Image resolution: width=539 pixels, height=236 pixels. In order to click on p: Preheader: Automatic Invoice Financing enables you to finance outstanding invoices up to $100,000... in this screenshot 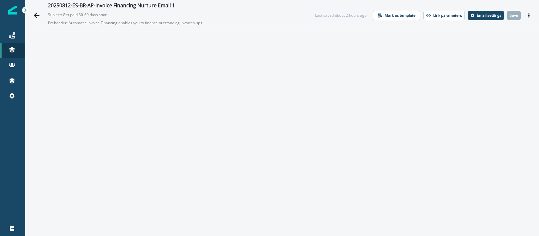, I will do `click(127, 23)`.